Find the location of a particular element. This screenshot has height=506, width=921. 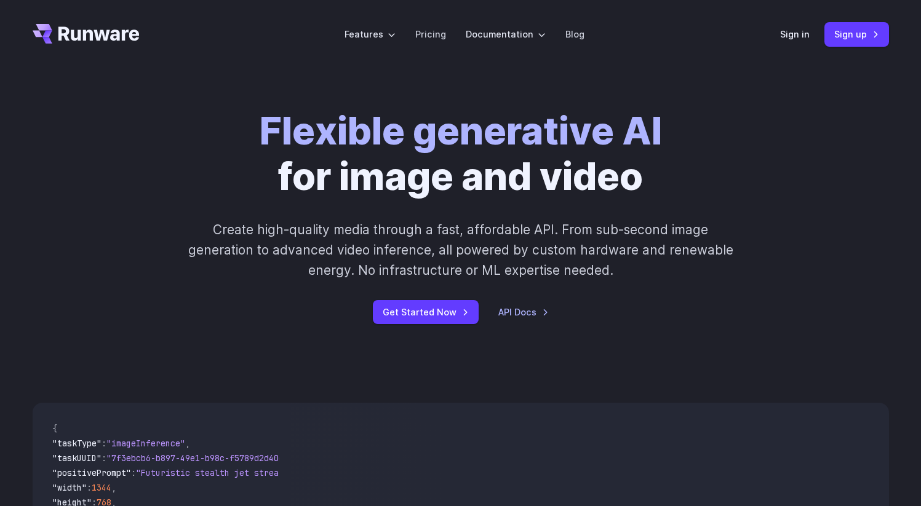

span: "taskUUID" is located at coordinates (77, 458).